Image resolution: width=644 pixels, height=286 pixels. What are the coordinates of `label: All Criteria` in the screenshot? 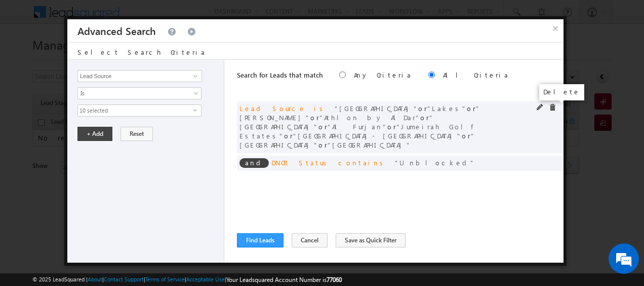 It's located at (476, 75).